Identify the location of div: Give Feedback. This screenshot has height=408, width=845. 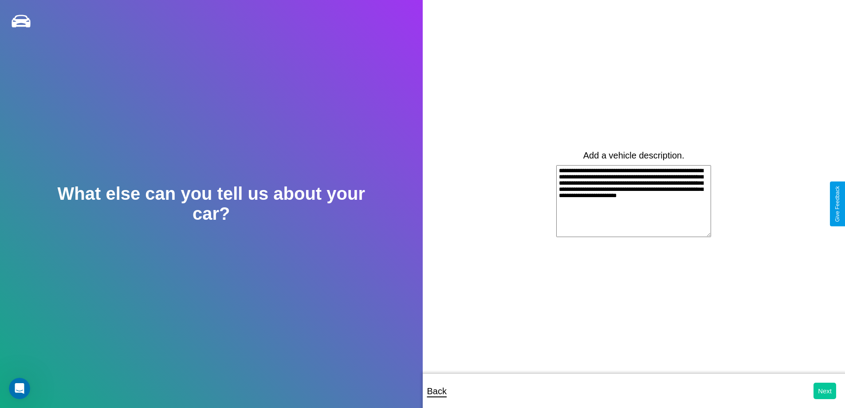
(837, 204).